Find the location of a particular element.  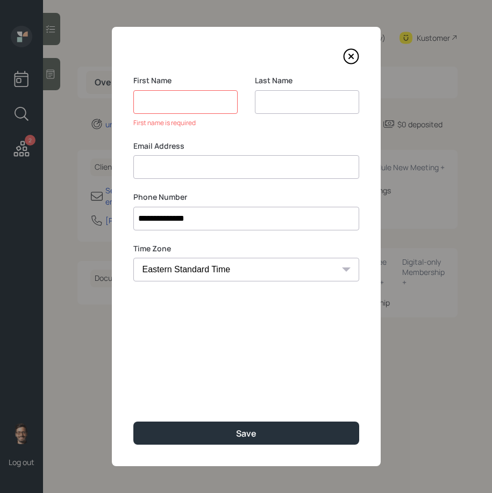

button: Save is located at coordinates (246, 433).